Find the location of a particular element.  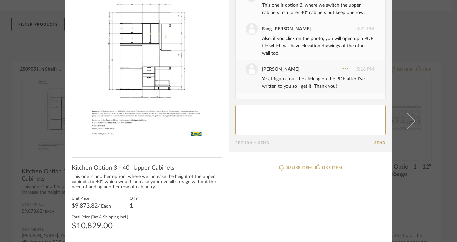

label: Unit Price is located at coordinates (91, 198).